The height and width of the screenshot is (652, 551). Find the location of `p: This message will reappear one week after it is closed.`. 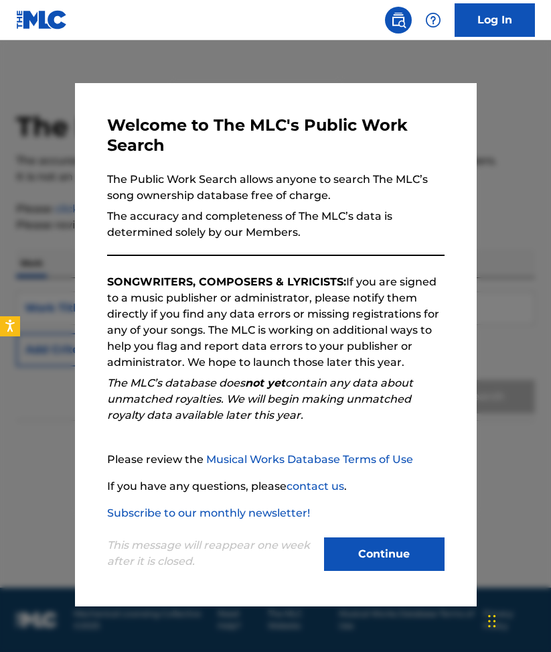

p: This message will reappear one week after it is closed. is located at coordinates (212, 553).